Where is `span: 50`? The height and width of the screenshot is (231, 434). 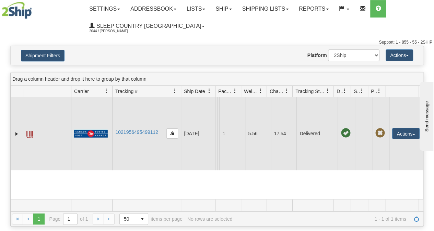
span: 50 is located at coordinates (128, 219).